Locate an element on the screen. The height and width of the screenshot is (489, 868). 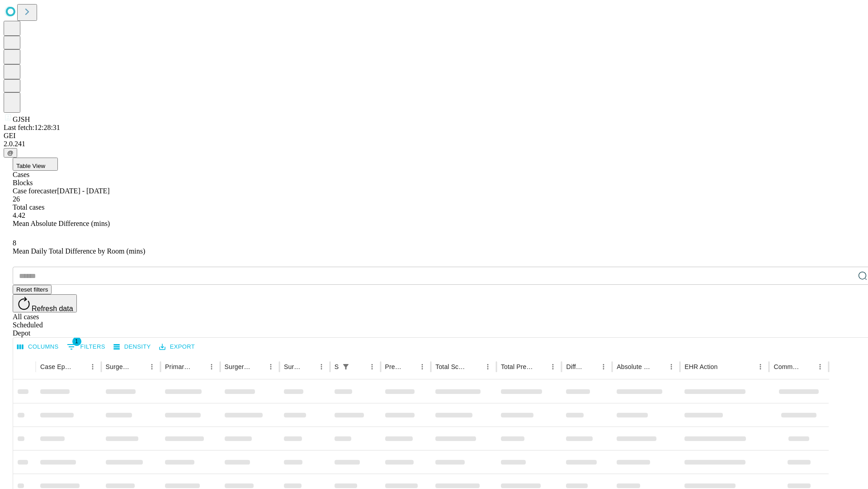
span: Total cases is located at coordinates (29, 206).